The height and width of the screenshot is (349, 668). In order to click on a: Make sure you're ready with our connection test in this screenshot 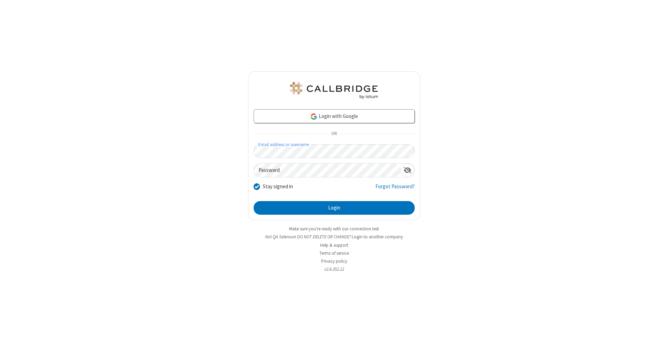, I will do `click(334, 228)`.